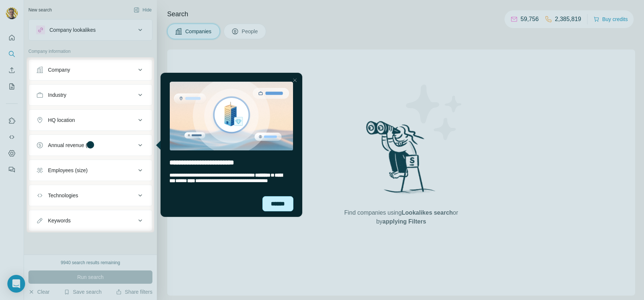 The image size is (644, 300). Describe the element at coordinates (57, 95) in the screenshot. I see `div: Industry` at that location.